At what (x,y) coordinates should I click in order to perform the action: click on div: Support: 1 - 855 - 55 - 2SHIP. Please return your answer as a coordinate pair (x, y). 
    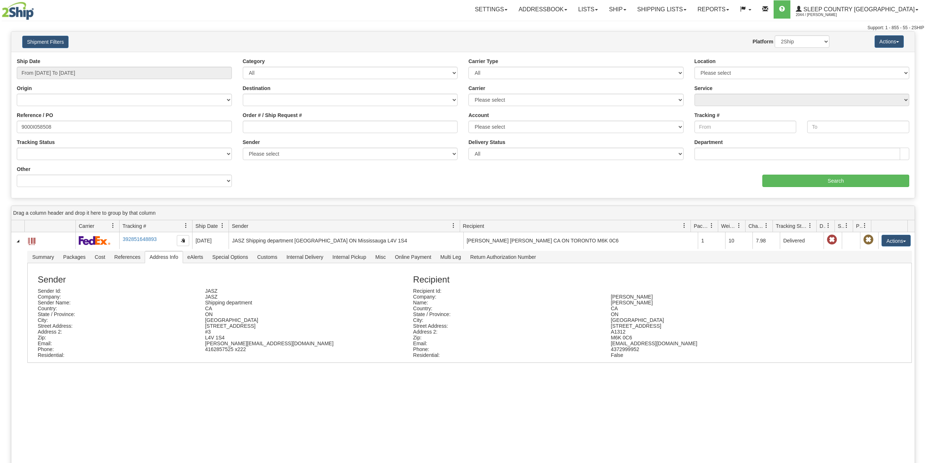
    Looking at the image, I should click on (463, 28).